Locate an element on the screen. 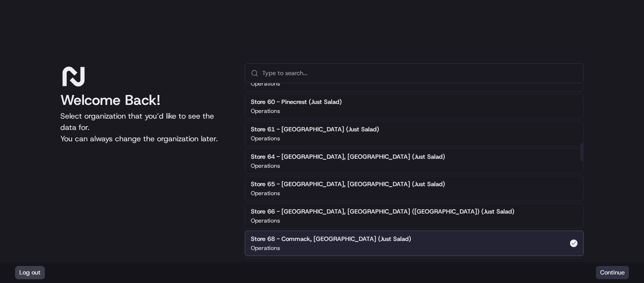  p: Select organization that you’d like to see the data for. You can always change the organization l... is located at coordinates (145, 128).